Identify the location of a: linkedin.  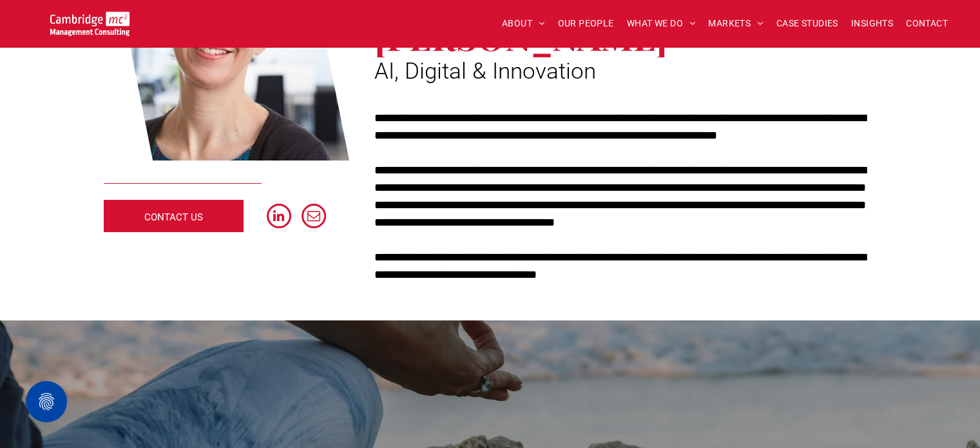
(279, 217).